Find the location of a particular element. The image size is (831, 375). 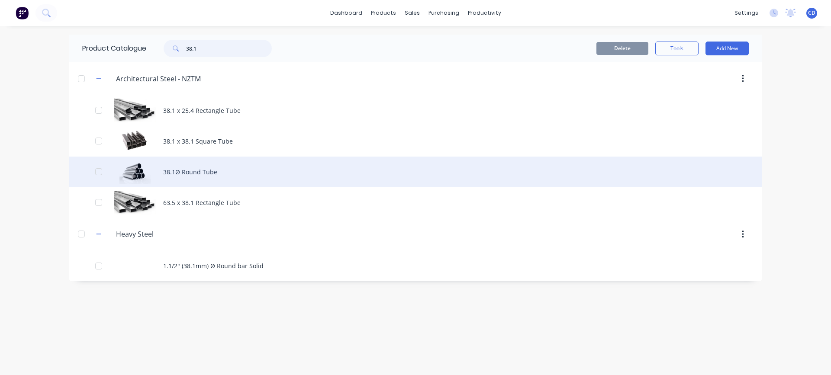

div: products is located at coordinates (384, 13).